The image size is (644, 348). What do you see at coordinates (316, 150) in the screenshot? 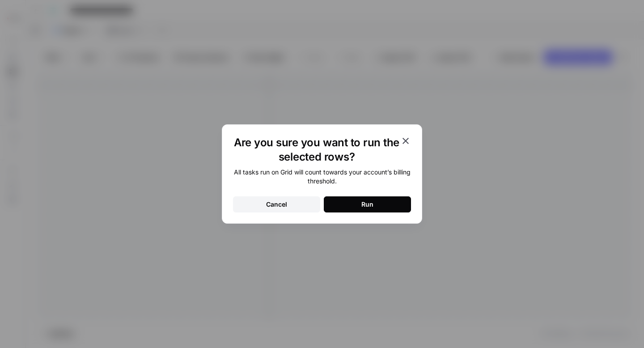
I see `h1: Are you sure you want to run the selected rows?` at bounding box center [316, 150].